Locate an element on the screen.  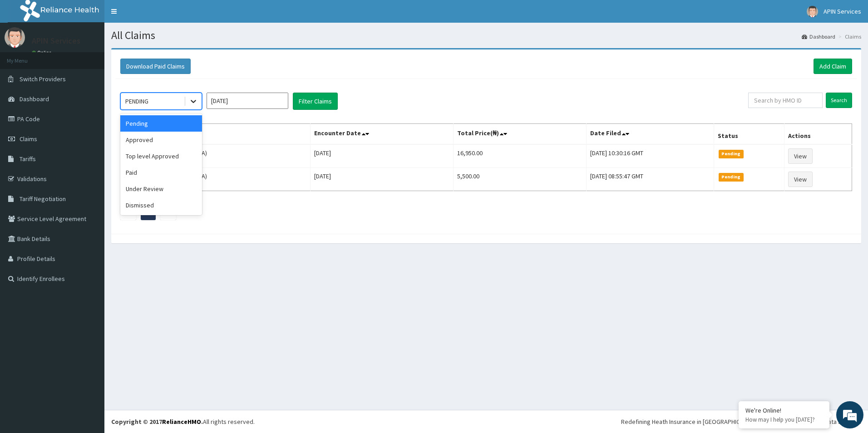
a: Online is located at coordinates (43, 52).